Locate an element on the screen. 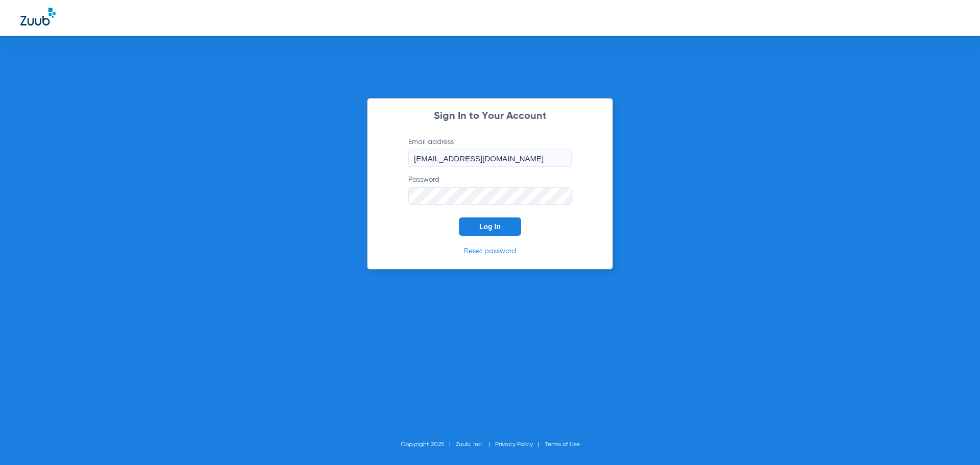 The height and width of the screenshot is (465, 980). li: Zuub, Inc. is located at coordinates (475, 445).